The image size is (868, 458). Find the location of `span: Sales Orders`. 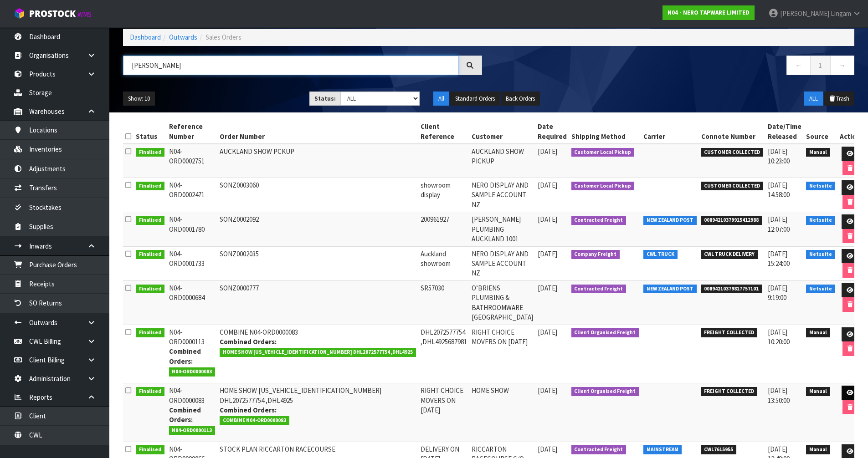

span: Sales Orders is located at coordinates (223, 37).